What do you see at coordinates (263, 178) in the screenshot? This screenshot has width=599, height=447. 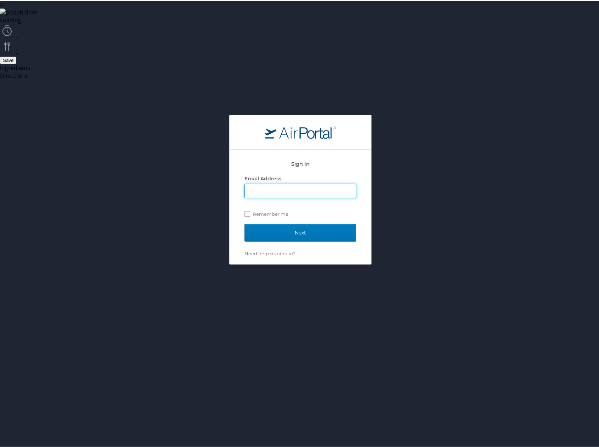 I see `label: Email Address` at bounding box center [263, 178].